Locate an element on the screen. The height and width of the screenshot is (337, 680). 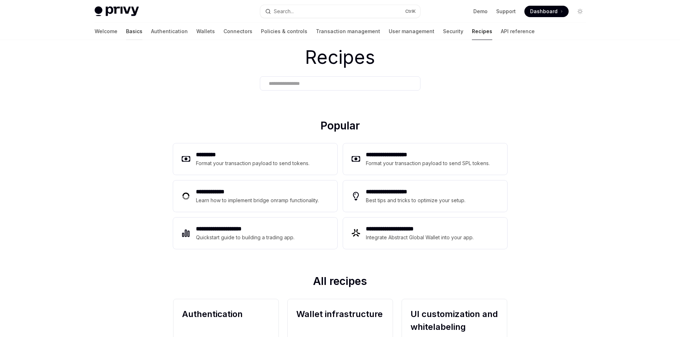
span: Ctrl K is located at coordinates (410, 11).